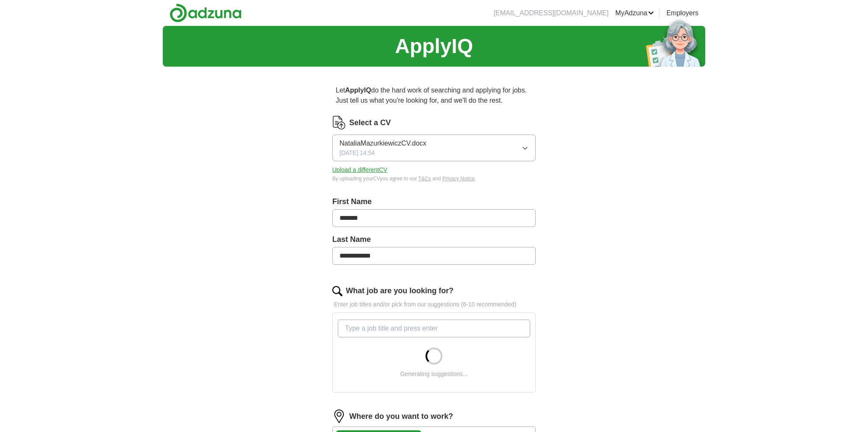  I want to click on a: MyAdzuna, so click(635, 13).